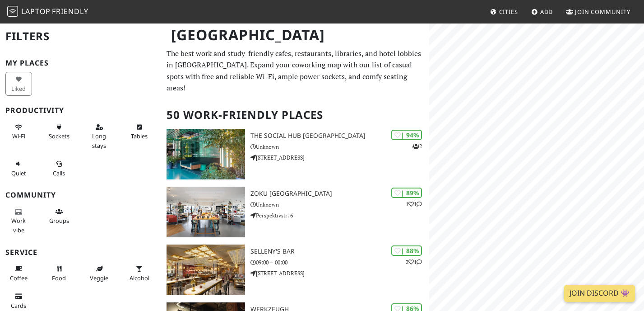  Describe the element at coordinates (18, 278) in the screenshot. I see `span: Coffee` at that location.